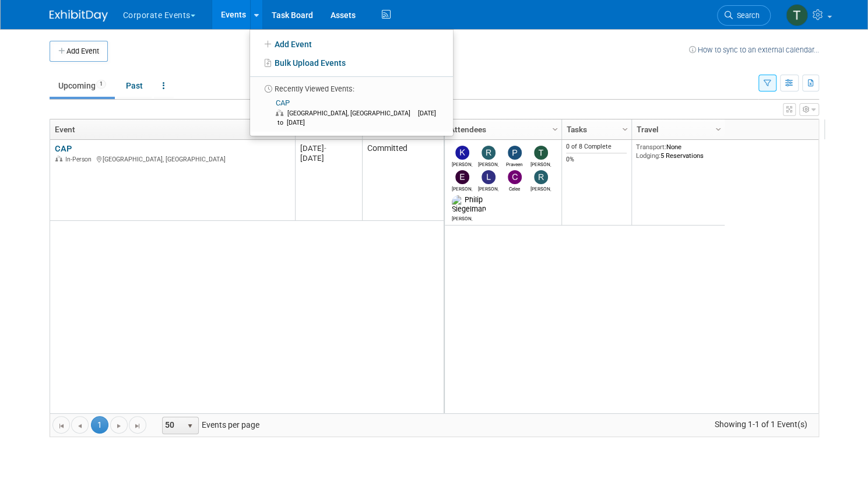 The height and width of the screenshot is (486, 868). Describe the element at coordinates (515, 177) in the screenshot. I see `img: Celee Spidel` at that location.